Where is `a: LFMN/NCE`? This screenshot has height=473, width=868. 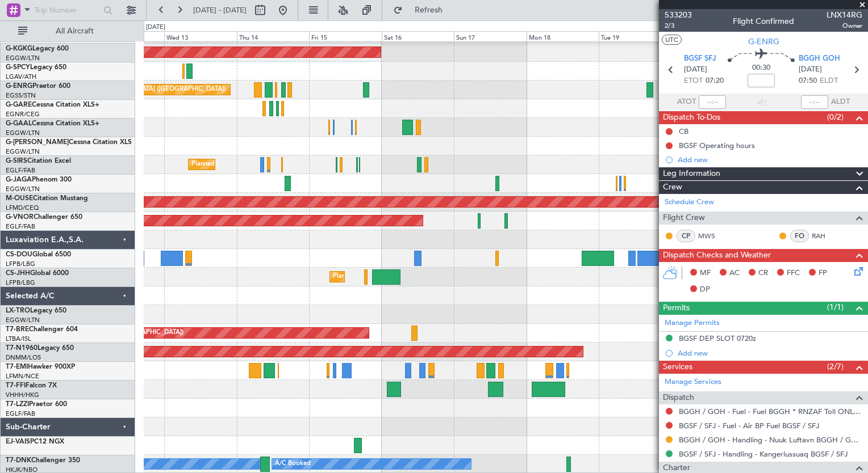 a: LFMN/NCE is located at coordinates (22, 376).